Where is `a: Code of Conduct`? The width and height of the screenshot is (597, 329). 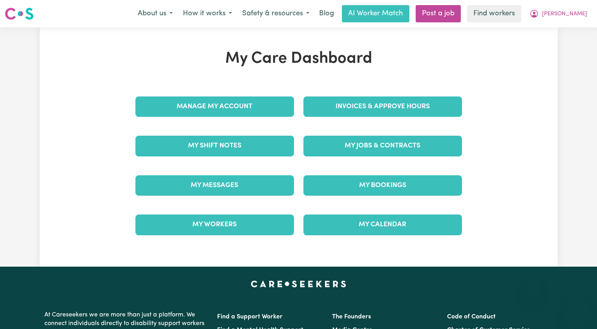
a: Code of Conduct is located at coordinates (472, 317).